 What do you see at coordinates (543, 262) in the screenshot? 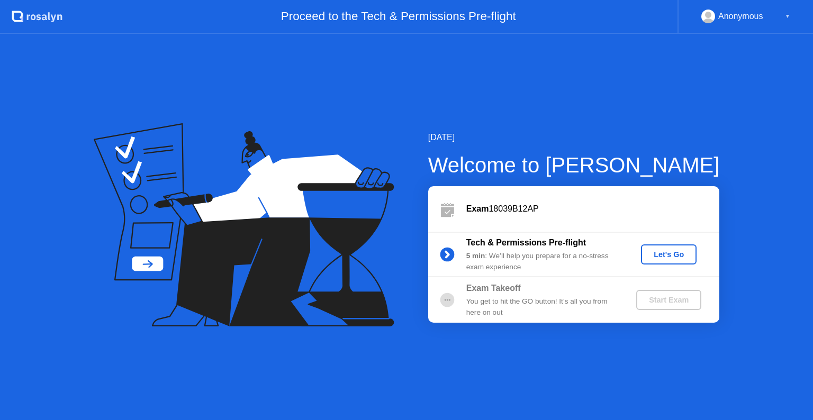
I see `div: : We’ll help you prepare for a no-stress exam experience` at bounding box center [543, 262].